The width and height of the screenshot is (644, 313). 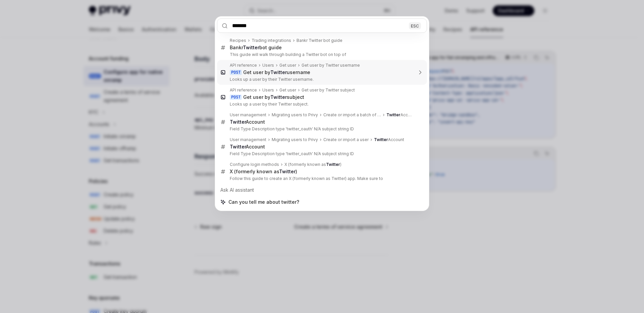 What do you see at coordinates (331, 65) in the screenshot?
I see `div: Get user by Twitter username` at bounding box center [331, 65].